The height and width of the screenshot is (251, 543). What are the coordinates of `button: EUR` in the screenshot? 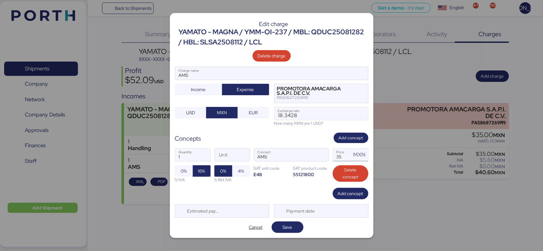 It's located at (253, 113).